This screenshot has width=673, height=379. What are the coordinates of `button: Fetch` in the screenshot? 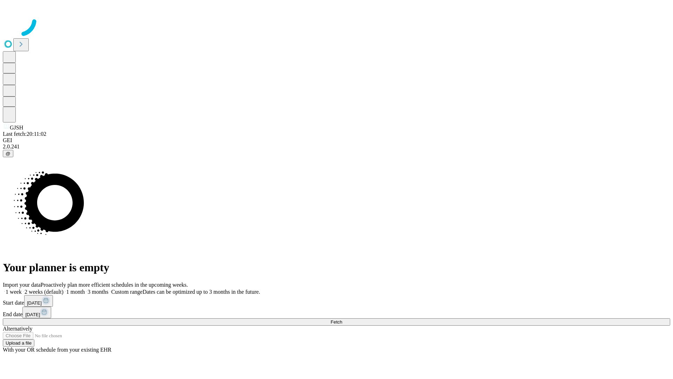 It's located at (337, 322).